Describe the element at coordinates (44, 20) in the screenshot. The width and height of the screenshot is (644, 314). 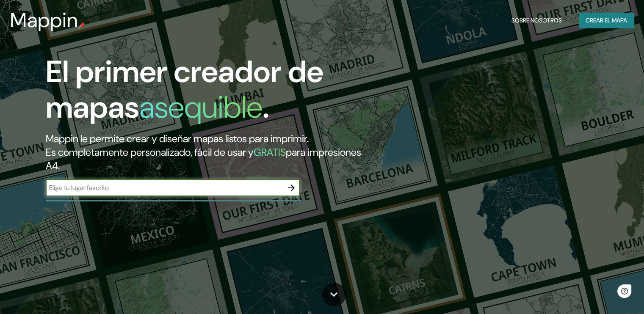
I see `h3: Mappin` at that location.